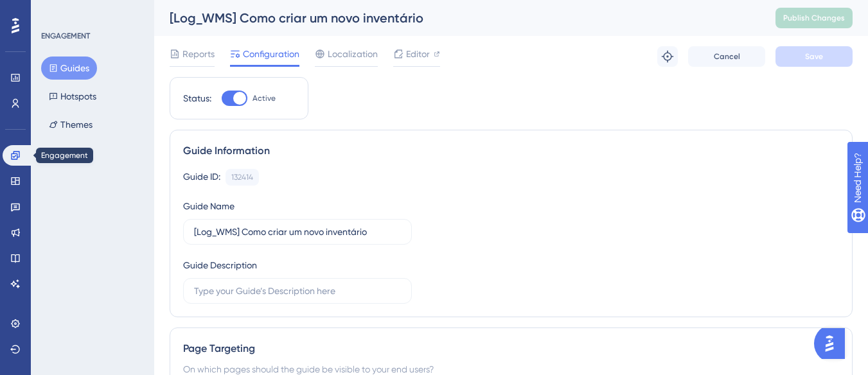 This screenshot has width=868, height=375. I want to click on div: 132414, so click(242, 177).